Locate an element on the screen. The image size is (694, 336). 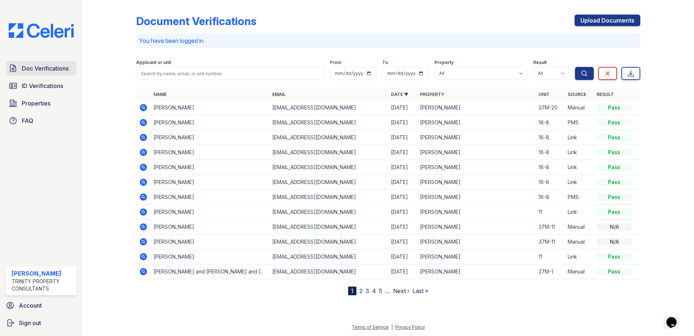
img: CE_Logo_Blue-a8612792a0a2168367f1c8372b55b34899dd931a85d93a1a3d3e32e68fde9ad4.png is located at coordinates (41, 31).